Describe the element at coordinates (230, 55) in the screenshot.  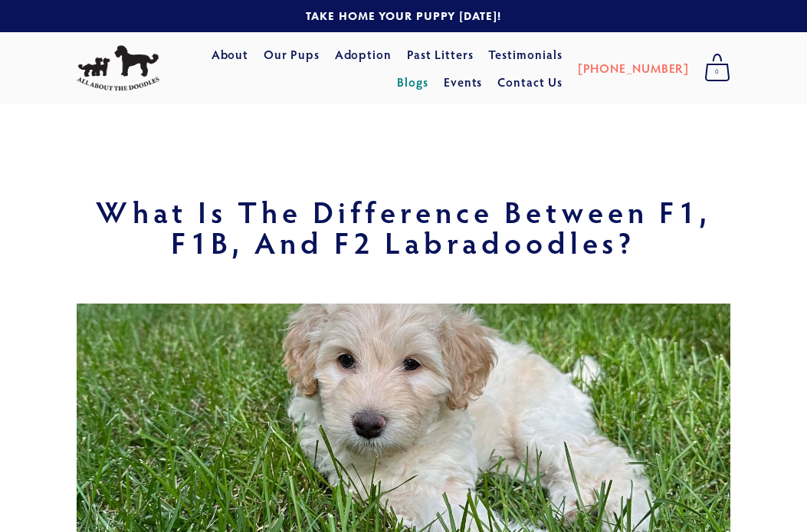
I see `a: About` at that location.